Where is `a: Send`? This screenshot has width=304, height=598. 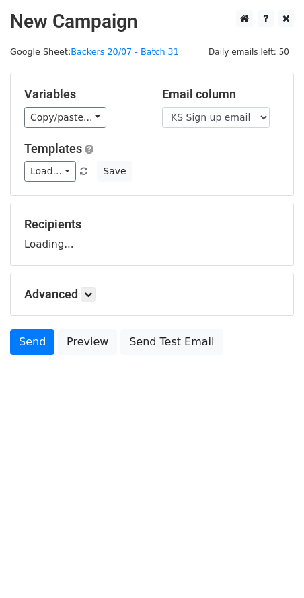
a: Send is located at coordinates (32, 342).